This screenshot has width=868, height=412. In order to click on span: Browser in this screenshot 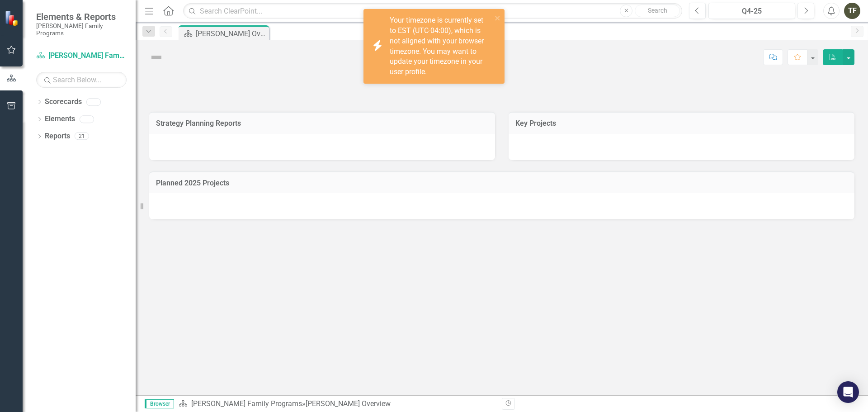, I will do `click(159, 403)`.